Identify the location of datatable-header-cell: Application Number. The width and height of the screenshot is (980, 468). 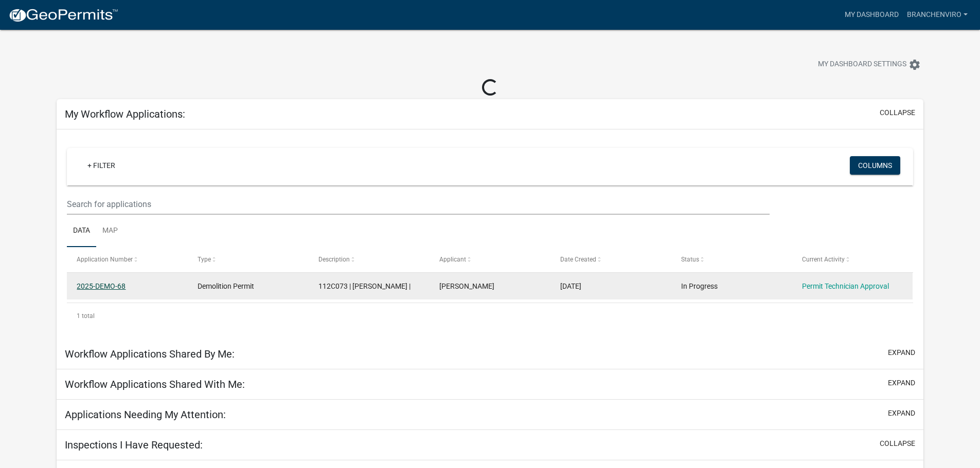
(127, 260).